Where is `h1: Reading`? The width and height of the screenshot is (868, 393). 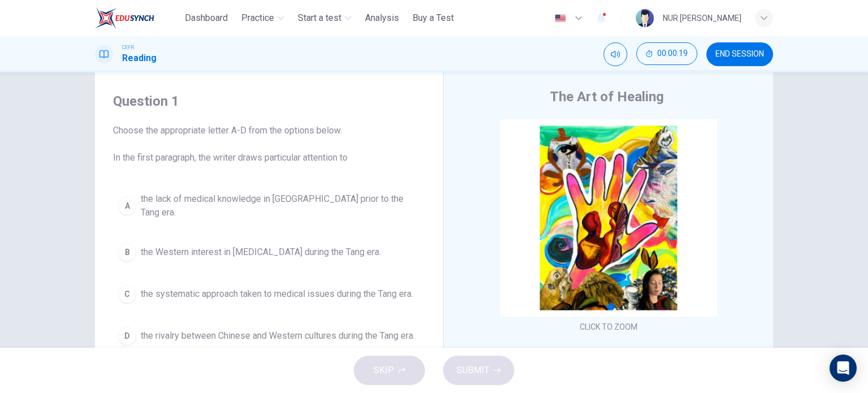
h1: Reading is located at coordinates (139, 58).